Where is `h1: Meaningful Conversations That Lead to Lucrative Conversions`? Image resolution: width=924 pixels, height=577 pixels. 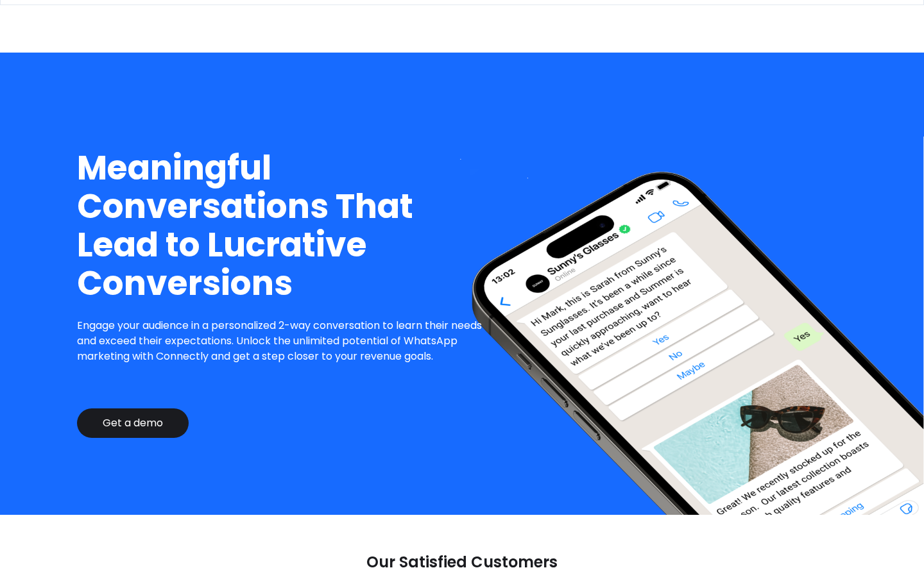 h1: Meaningful Conversations That Lead to Lucrative Conversions is located at coordinates (284, 226).